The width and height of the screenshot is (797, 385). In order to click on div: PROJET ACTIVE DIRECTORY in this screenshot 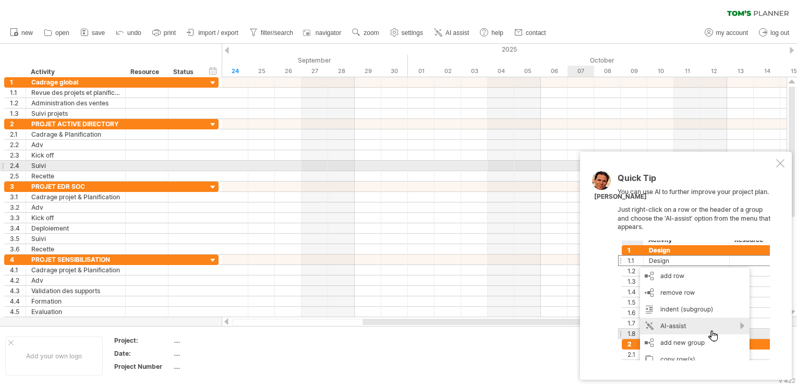, I will do `click(76, 124)`.